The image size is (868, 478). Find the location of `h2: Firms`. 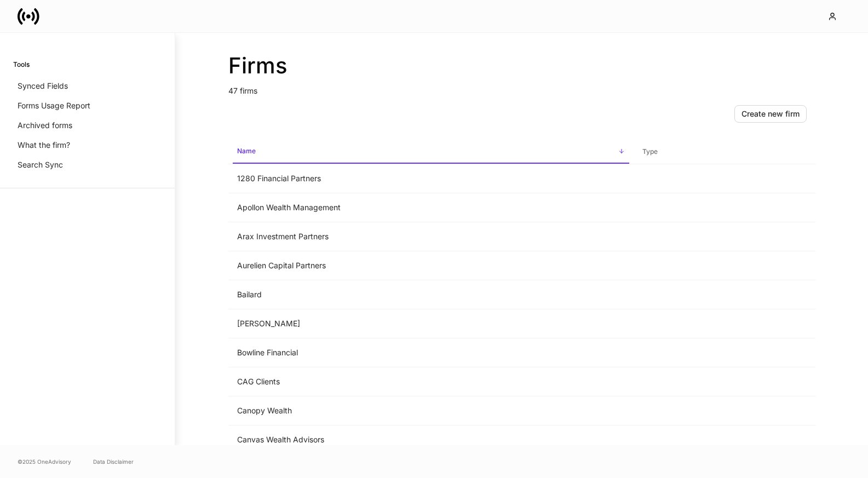

h2: Firms is located at coordinates (522, 66).